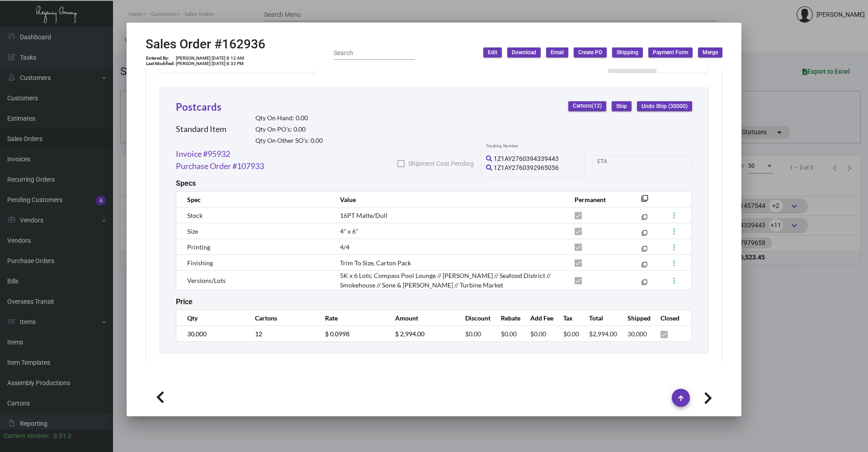 The width and height of the screenshot is (868, 452). What do you see at coordinates (473, 317) in the screenshot?
I see `th: Discount` at bounding box center [473, 317].